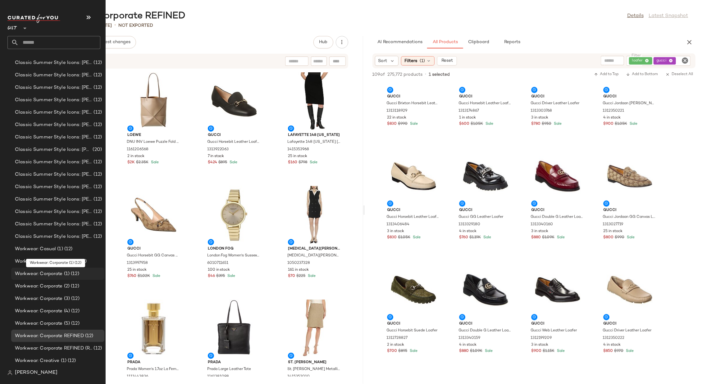 This screenshot has height=384, width=703. Describe the element at coordinates (136, 157) in the screenshot. I see `span: 2 in stock` at that location.